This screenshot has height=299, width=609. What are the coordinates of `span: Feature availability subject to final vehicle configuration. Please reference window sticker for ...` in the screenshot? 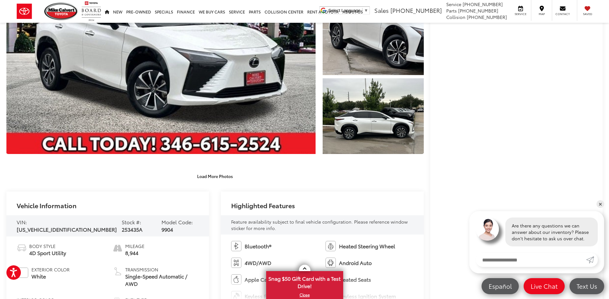 It's located at (320, 225).